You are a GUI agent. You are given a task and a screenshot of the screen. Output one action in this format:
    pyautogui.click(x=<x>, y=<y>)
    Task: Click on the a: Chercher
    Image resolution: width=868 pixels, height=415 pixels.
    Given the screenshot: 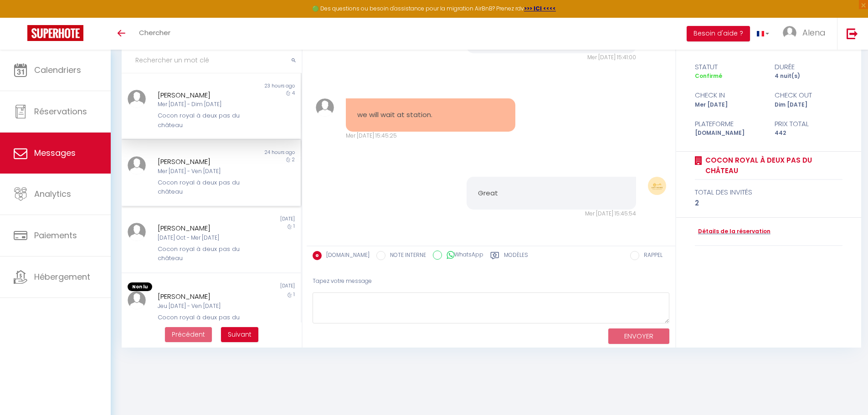 What is the action you would take?
    pyautogui.click(x=155, y=34)
    